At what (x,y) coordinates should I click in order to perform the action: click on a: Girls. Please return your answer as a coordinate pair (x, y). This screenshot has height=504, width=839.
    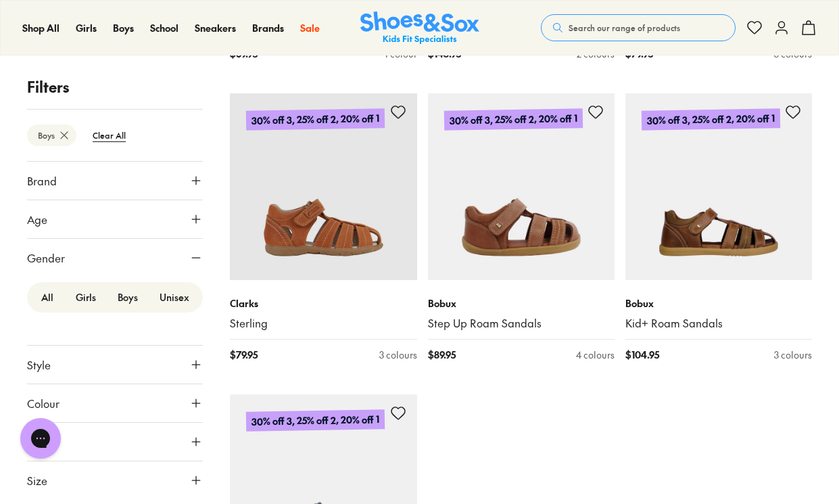
    Looking at the image, I should click on (86, 28).